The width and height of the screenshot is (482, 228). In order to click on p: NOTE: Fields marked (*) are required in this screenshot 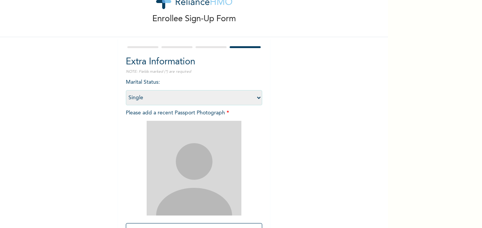, I will do `click(194, 72)`.